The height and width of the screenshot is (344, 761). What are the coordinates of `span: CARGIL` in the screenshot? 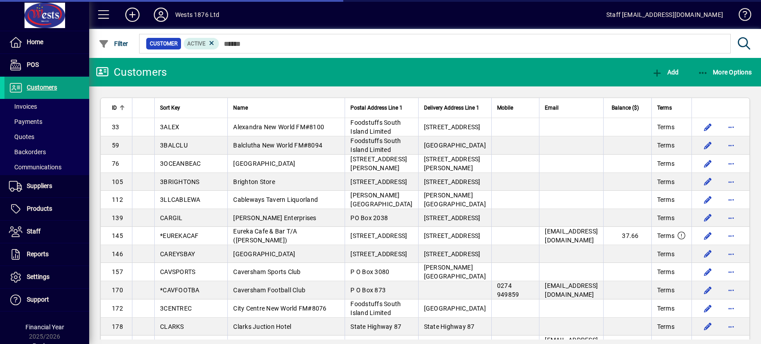 It's located at (171, 218).